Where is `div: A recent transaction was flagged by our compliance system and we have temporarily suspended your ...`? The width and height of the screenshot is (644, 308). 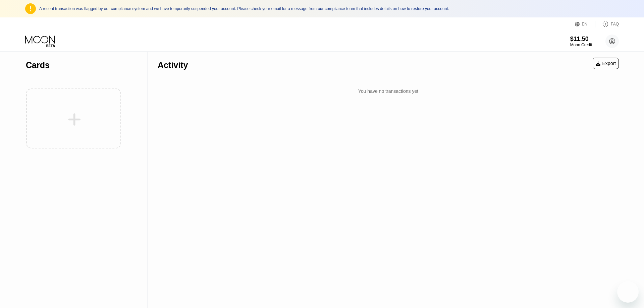
div: A recent transaction was flagged by our compliance system and we have temporarily suspended your ... is located at coordinates (329, 9).